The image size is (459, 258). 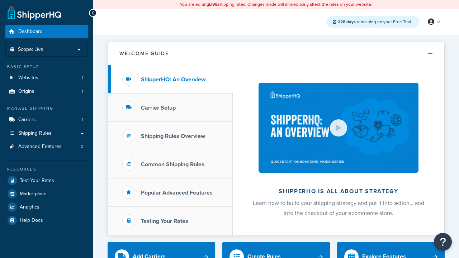 I want to click on h3: Carrier Setup, so click(x=158, y=108).